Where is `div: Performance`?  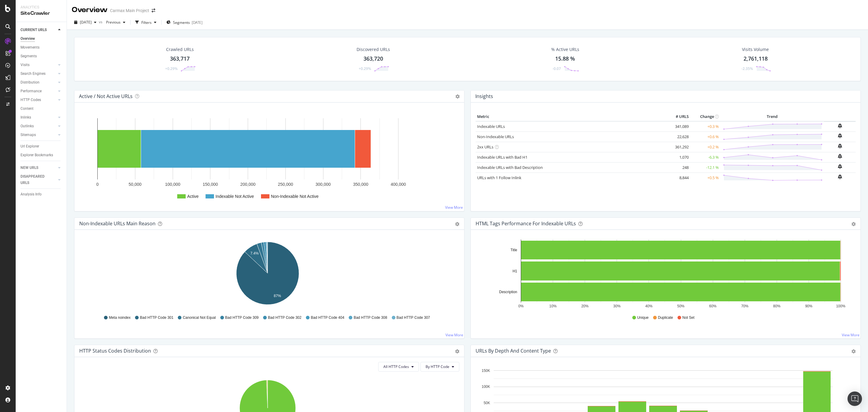
div: Performance is located at coordinates (31, 91).